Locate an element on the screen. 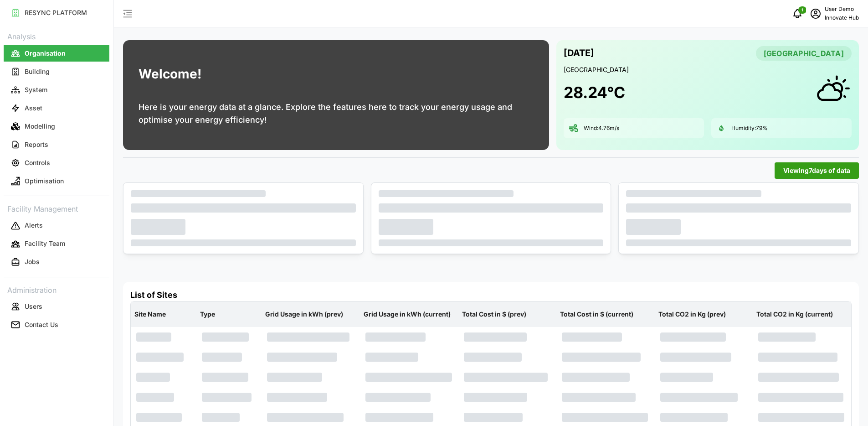 This screenshot has width=868, height=426. button: Alerts is located at coordinates (56, 226).